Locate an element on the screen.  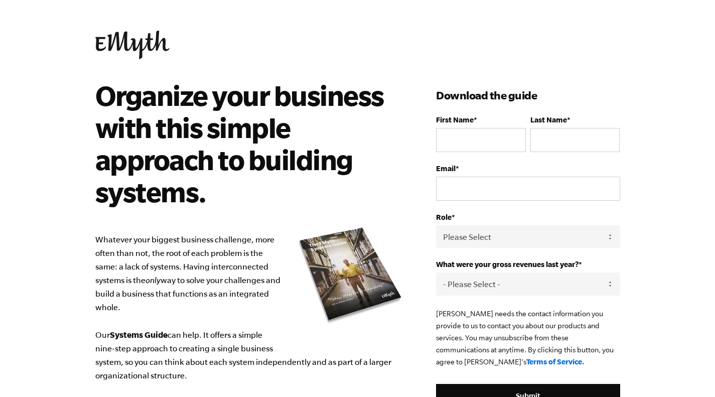
div: Chat Widget is located at coordinates (689, 373).